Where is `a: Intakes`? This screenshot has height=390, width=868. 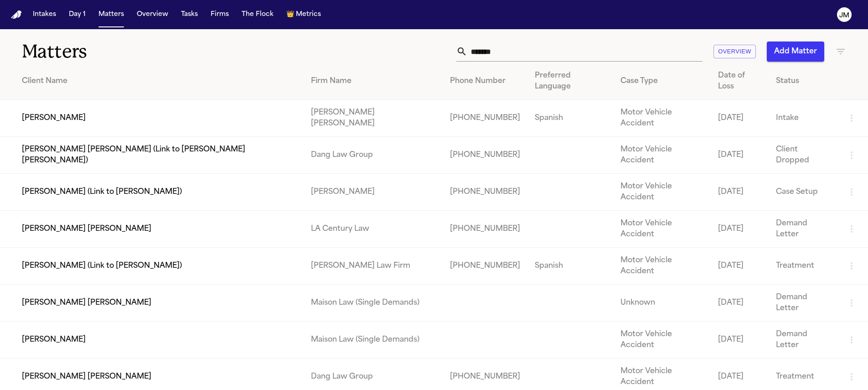
a: Intakes is located at coordinates (45, 14).